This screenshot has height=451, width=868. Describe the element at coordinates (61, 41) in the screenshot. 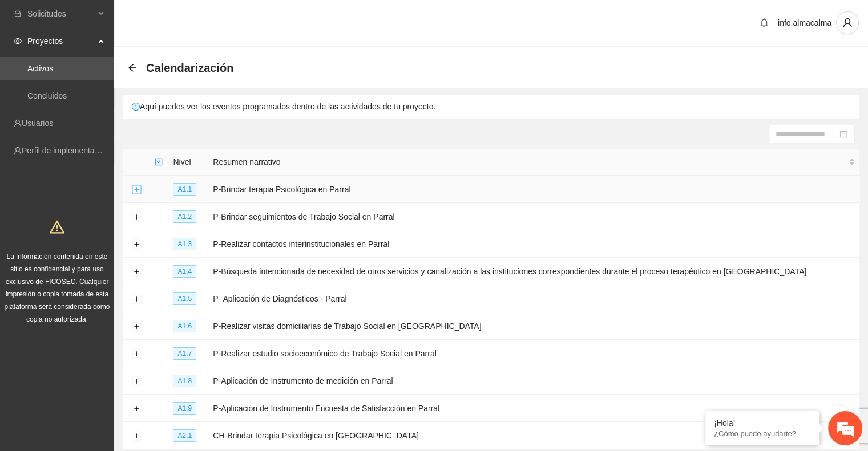

I see `span: Proyectos` at that location.